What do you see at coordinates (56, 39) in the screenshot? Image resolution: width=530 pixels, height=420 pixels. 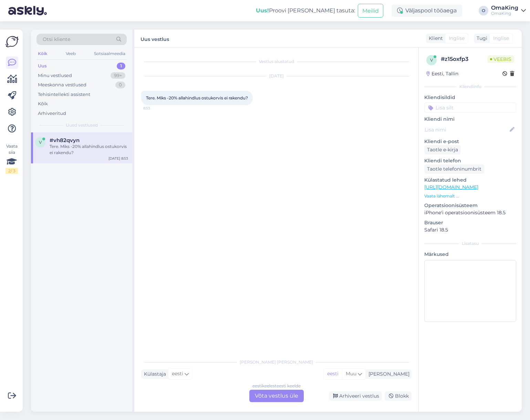 I see `font: Otsi kliente` at bounding box center [56, 39].